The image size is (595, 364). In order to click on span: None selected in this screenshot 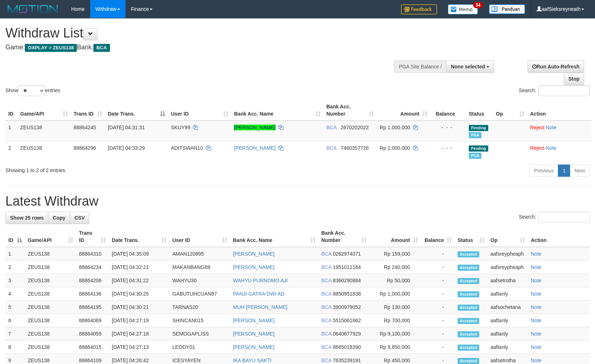, I will do `click(468, 67)`.